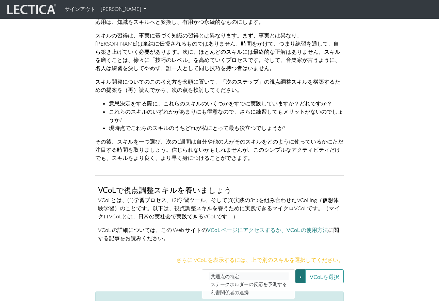 The image size is (439, 301). What do you see at coordinates (226, 116) in the screenshot?
I see `font: これらのスキルのいずれかがあまりにも得意なので、さらに練習してもメリットがないのでしょうか?` at bounding box center [226, 116].